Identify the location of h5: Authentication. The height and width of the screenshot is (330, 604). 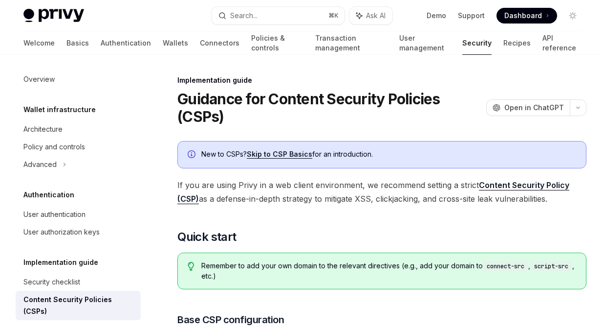
(49, 195).